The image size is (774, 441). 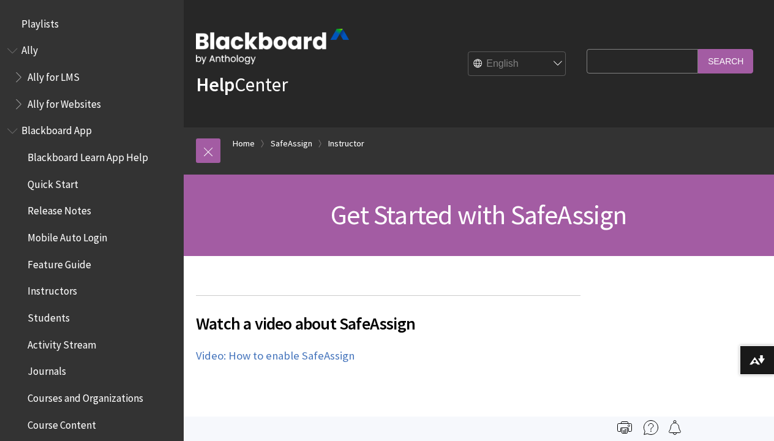 I want to click on img: Follow this page, so click(x=675, y=428).